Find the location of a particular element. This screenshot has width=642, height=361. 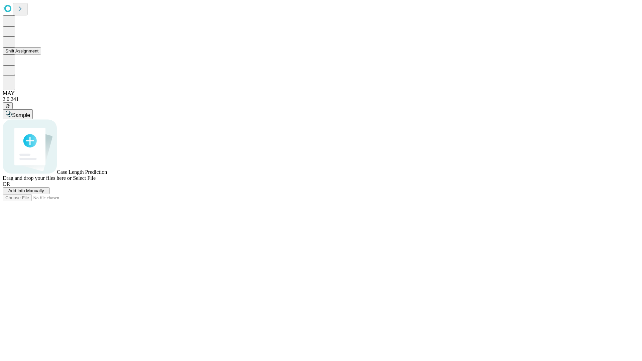

button: Shift Assignment is located at coordinates (22, 51).